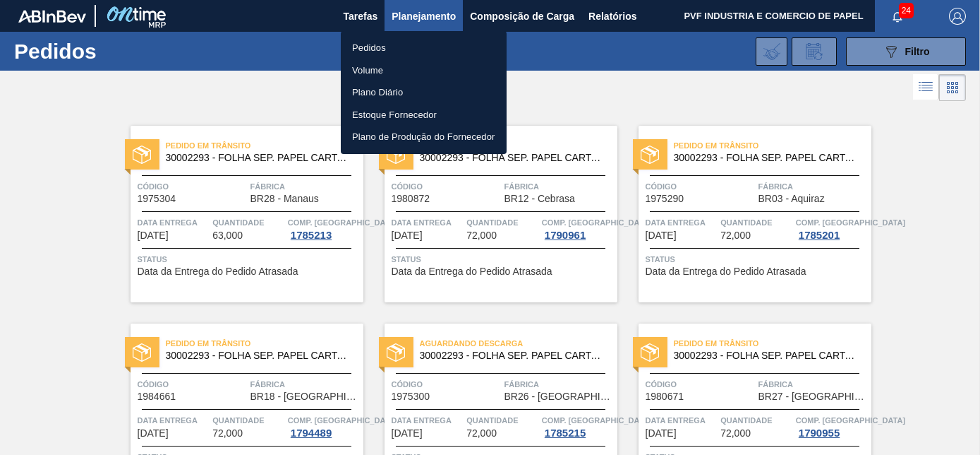 Image resolution: width=980 pixels, height=455 pixels. What do you see at coordinates (423, 115) in the screenshot?
I see `li: Estoque Fornecedor` at bounding box center [423, 115].